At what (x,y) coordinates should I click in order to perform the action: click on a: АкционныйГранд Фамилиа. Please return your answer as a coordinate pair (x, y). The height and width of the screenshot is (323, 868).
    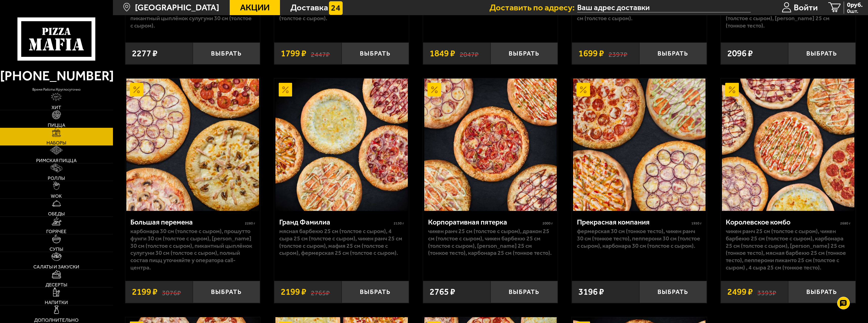
    Looking at the image, I should click on (342, 145).